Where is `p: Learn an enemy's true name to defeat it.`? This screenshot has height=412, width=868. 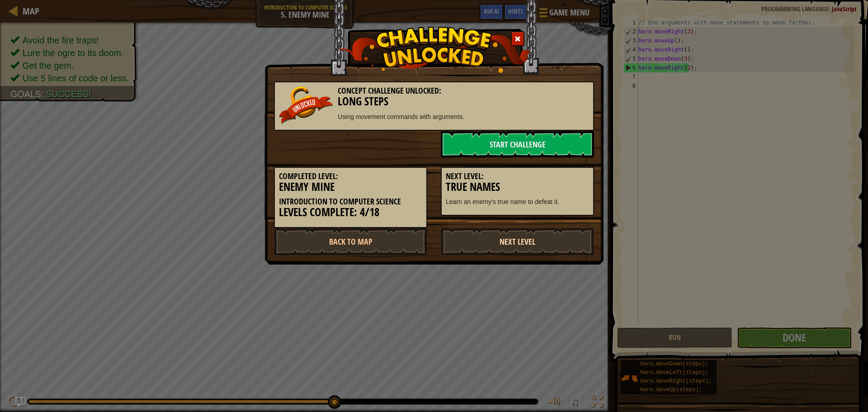
p: Learn an enemy's true name to defeat it. is located at coordinates (518, 202).